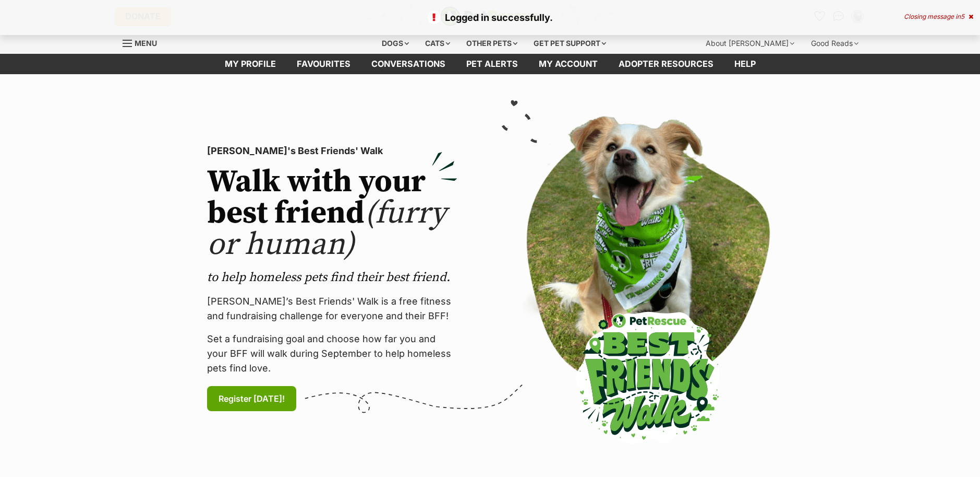 Image resolution: width=980 pixels, height=477 pixels. What do you see at coordinates (835, 44) in the screenshot?
I see `div: Good Reads` at bounding box center [835, 44].